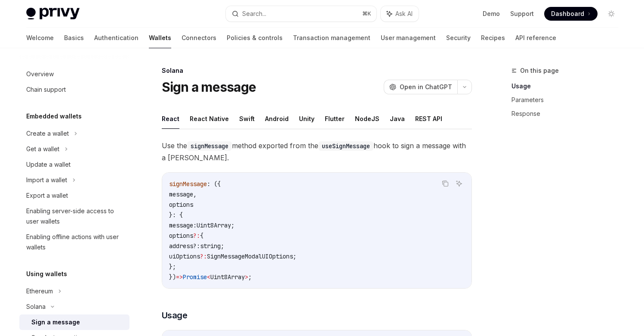  I want to click on span: Usage, so click(175, 315).